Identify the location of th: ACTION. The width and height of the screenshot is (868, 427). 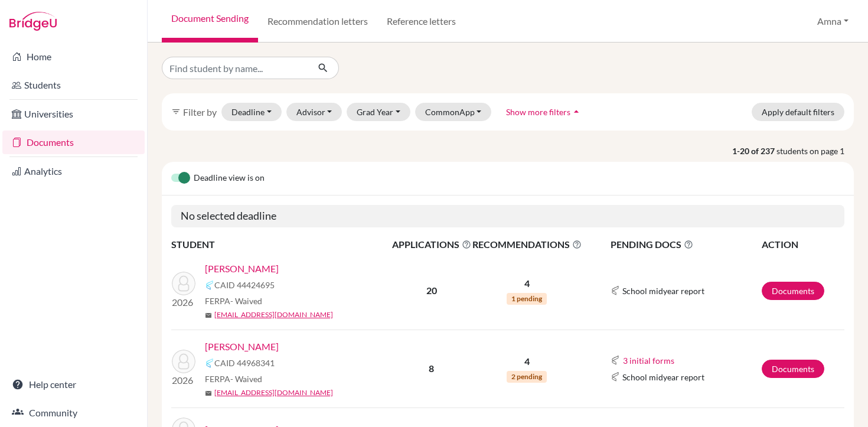
(802, 245).